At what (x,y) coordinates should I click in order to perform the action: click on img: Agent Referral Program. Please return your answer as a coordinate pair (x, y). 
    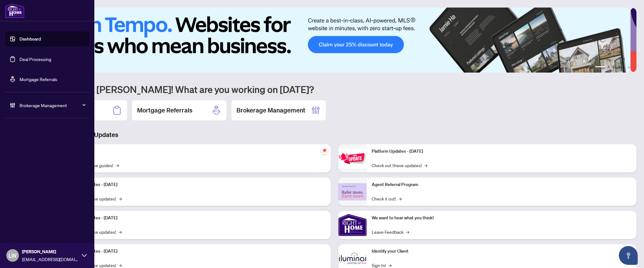
    Looking at the image, I should click on (353, 192).